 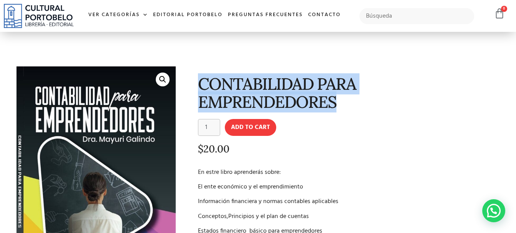 What do you see at coordinates (348, 172) in the screenshot?
I see `p: En estre libro aprenderás sobre:` at bounding box center [348, 172].